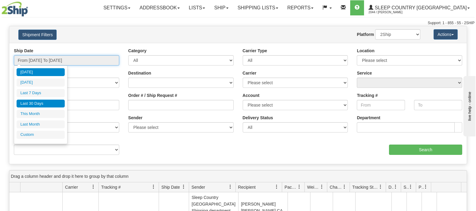  Describe the element at coordinates (255, 51) in the screenshot. I see `label: Carrier Type` at that location.